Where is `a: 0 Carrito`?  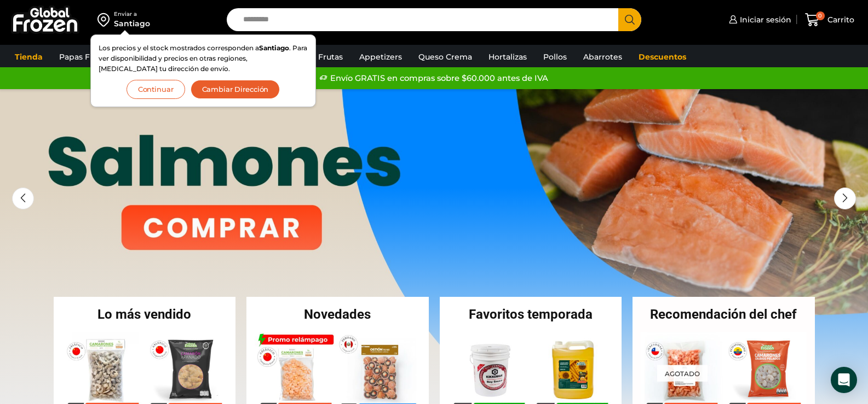
a: 0 Carrito is located at coordinates (830, 20).